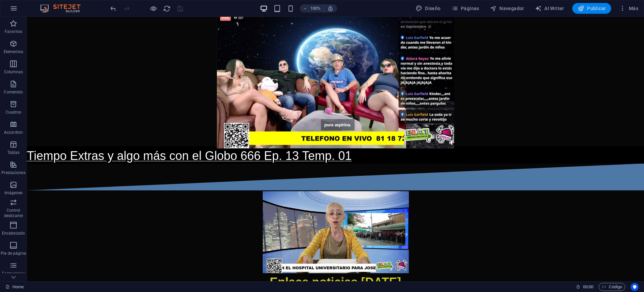 The height and width of the screenshot is (292, 644). Describe the element at coordinates (315, 8) in the screenshot. I see `h6: 100%` at that location.